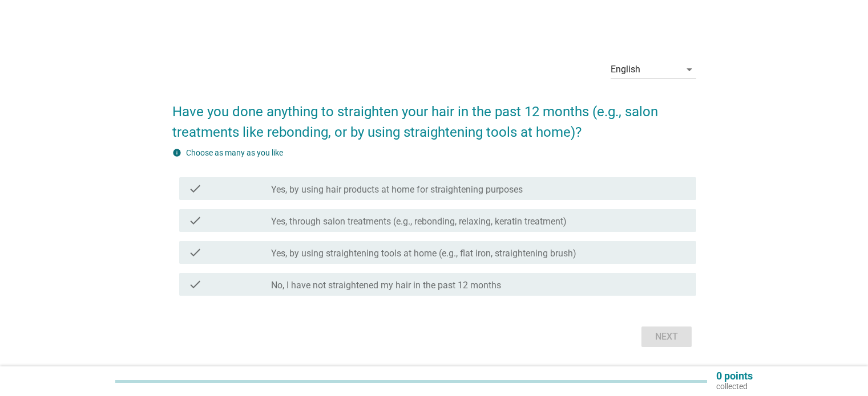 Image resolution: width=868 pixels, height=396 pixels. I want to click on label: Yes, through salon treatments (e.g., rebonding, relaxing, keratin treatment), so click(419, 222).